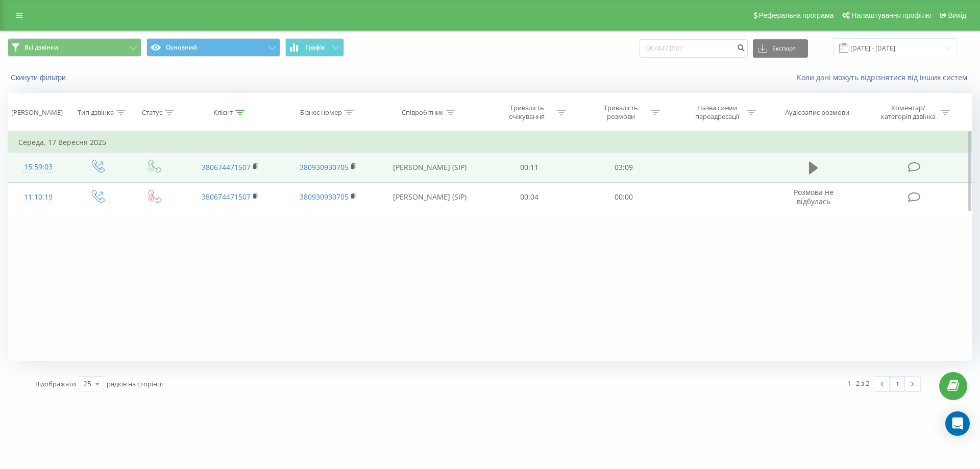 This screenshot has height=469, width=980. I want to click on span: Налаштування профілю, so click(891, 16).